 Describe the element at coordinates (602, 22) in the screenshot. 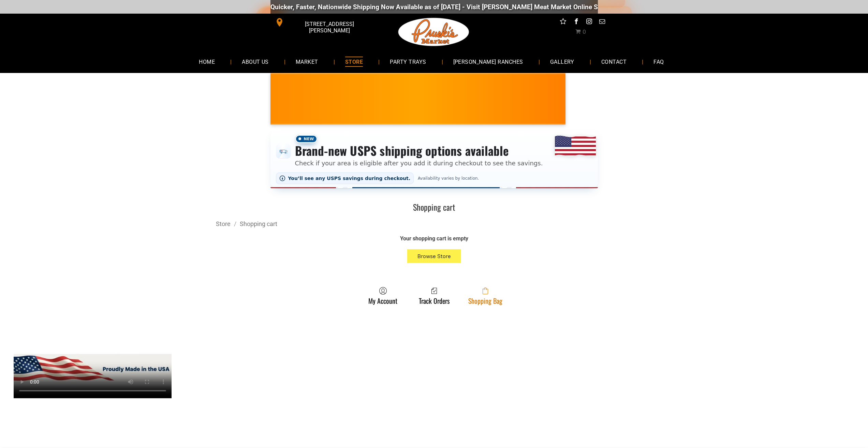

I see `a: email` at that location.